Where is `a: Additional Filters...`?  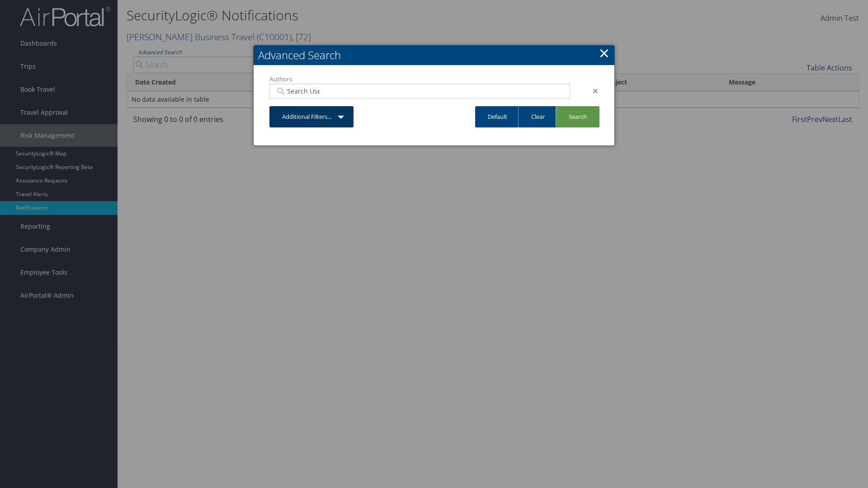
a: Additional Filters... is located at coordinates (312, 116).